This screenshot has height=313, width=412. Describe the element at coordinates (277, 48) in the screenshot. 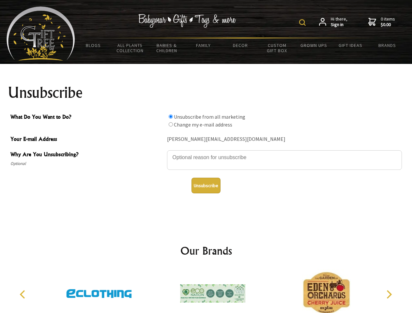

I see `a: Custom Gift Box` at that location.